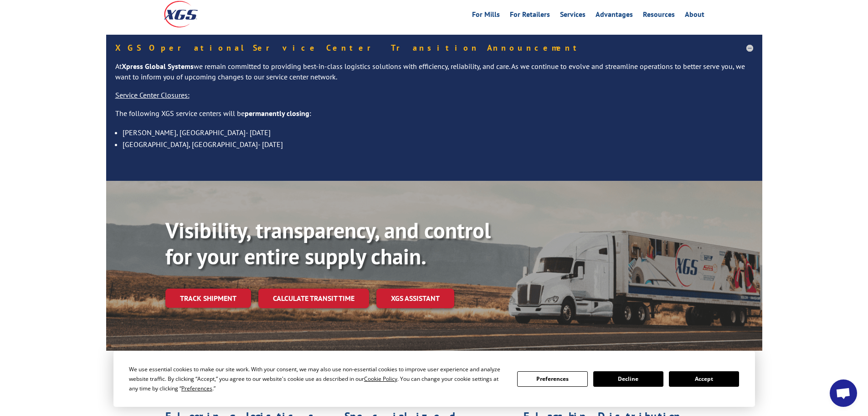 Image resolution: width=868 pixels, height=416 pixels. Describe the element at coordinates (317, 378) in the screenshot. I see `div: We use essential cookies to make our site work. With your consent, we may also use non-essential ...` at that location.